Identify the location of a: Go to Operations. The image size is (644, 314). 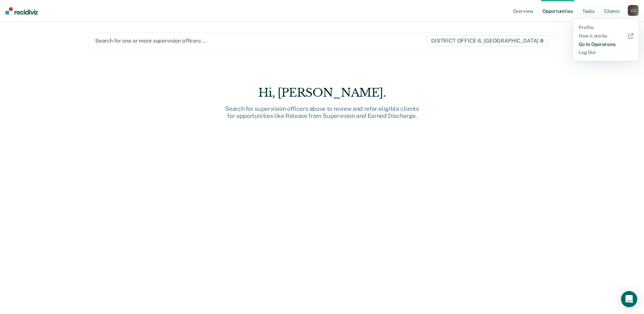
(606, 44).